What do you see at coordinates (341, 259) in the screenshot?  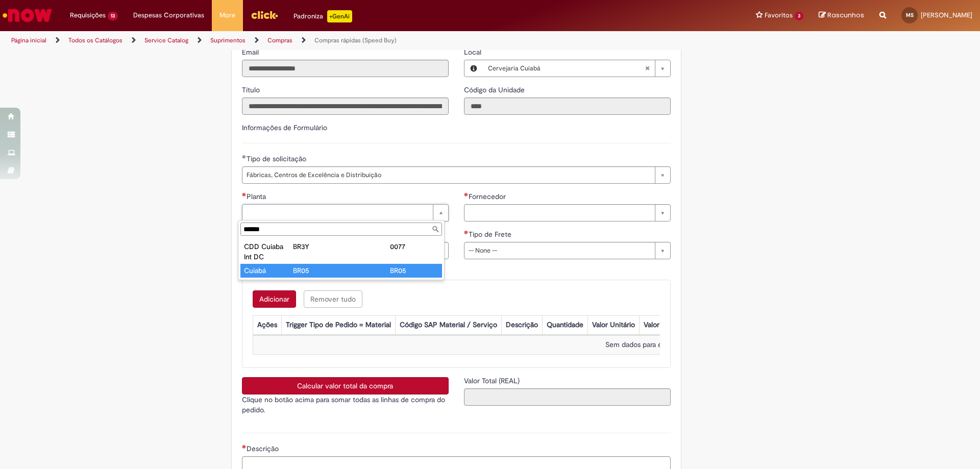 I see `ul: Planta` at bounding box center [341, 259].